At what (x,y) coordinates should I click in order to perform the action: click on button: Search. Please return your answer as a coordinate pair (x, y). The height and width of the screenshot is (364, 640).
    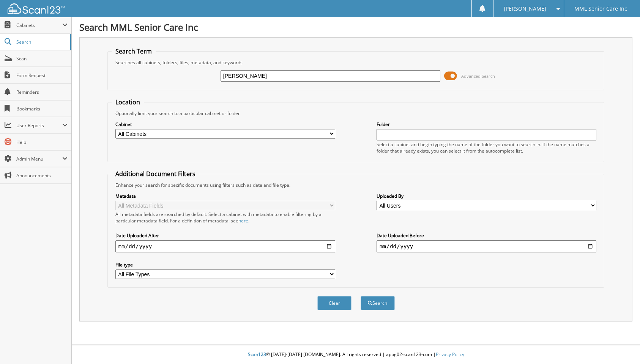
    Looking at the image, I should click on (377, 303).